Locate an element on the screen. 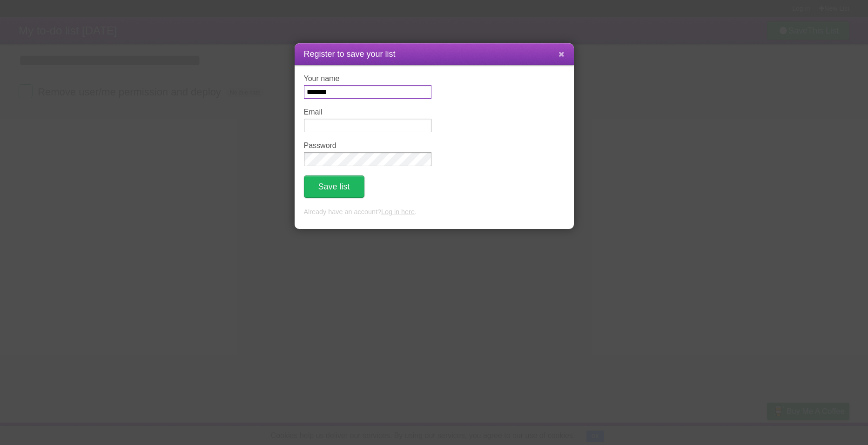 This screenshot has width=868, height=445. a: Log in here is located at coordinates (398, 212).